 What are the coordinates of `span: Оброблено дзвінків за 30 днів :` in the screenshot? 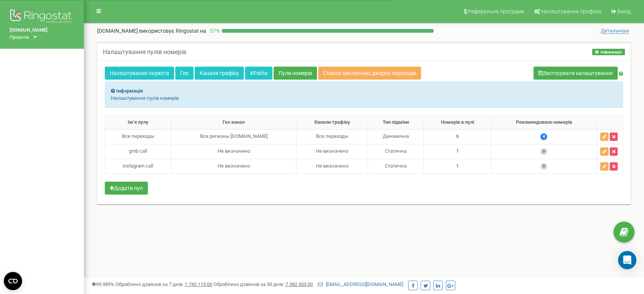 It's located at (263, 284).